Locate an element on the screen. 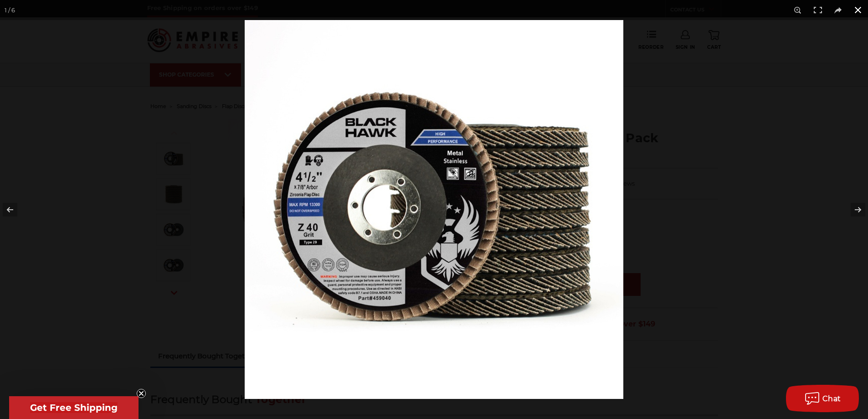 The width and height of the screenshot is (868, 419). span: Get Free Shipping is located at coordinates (73, 407).